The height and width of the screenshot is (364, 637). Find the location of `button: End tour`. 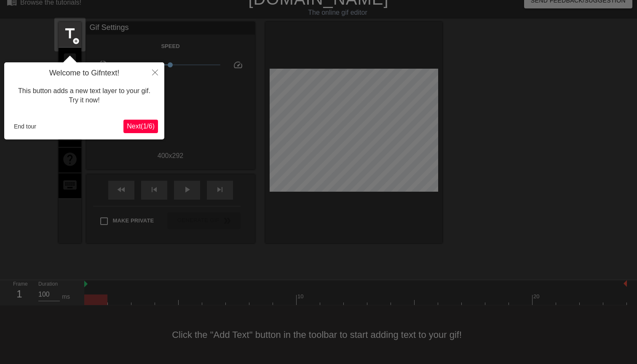

button: End tour is located at coordinates (25, 126).